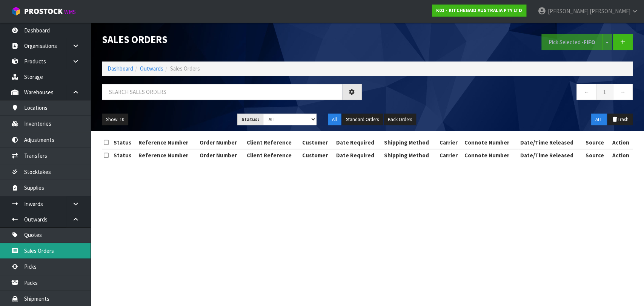 The image size is (644, 306). Describe the element at coordinates (599, 119) in the screenshot. I see `button: ALL` at that location.